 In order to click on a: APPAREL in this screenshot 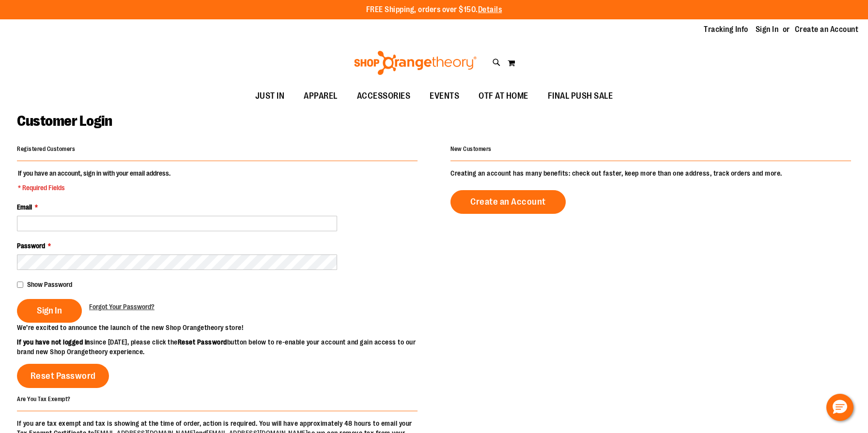, I will do `click(321, 96)`.